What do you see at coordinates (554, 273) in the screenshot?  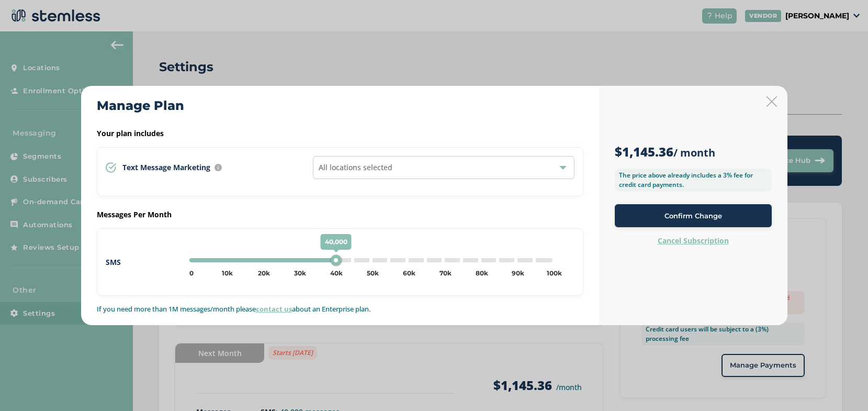 I see `div: 100k` at bounding box center [554, 273].